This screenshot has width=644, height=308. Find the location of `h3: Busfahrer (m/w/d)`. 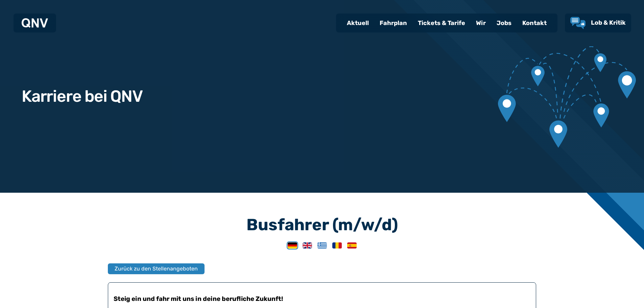

h3: Busfahrer (m/w/d) is located at coordinates (322, 225).